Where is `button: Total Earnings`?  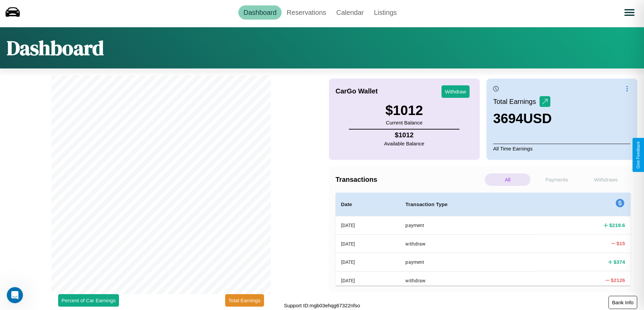 button: Total Earnings is located at coordinates (245, 300).